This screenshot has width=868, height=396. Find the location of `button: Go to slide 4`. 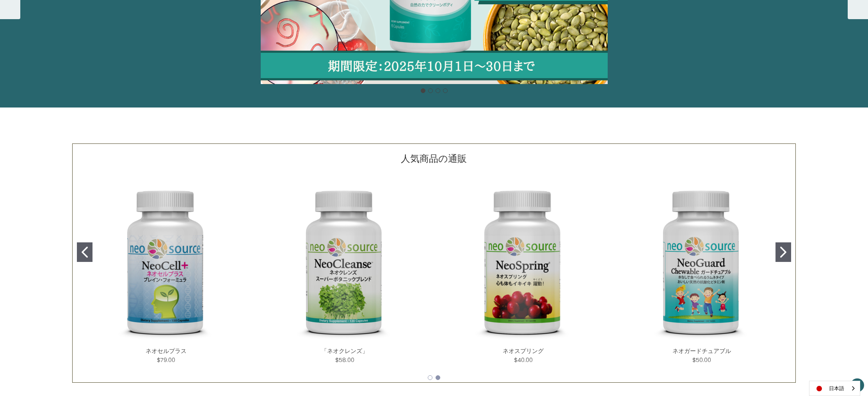

button: Go to slide 4 is located at coordinates (446, 91).